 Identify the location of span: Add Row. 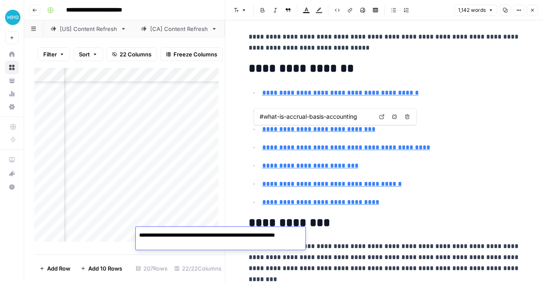
(59, 269).